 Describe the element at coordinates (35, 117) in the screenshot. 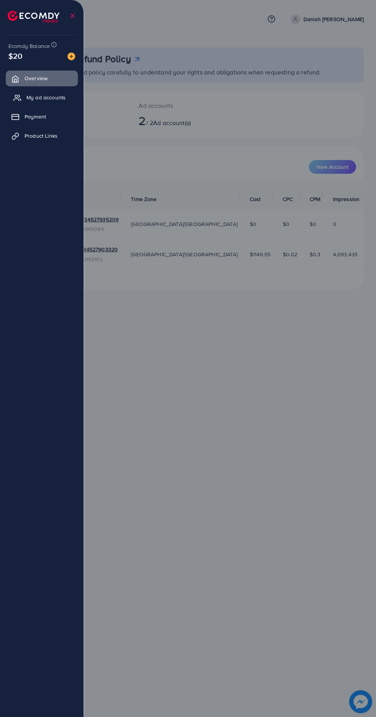

I see `span: Payment` at that location.